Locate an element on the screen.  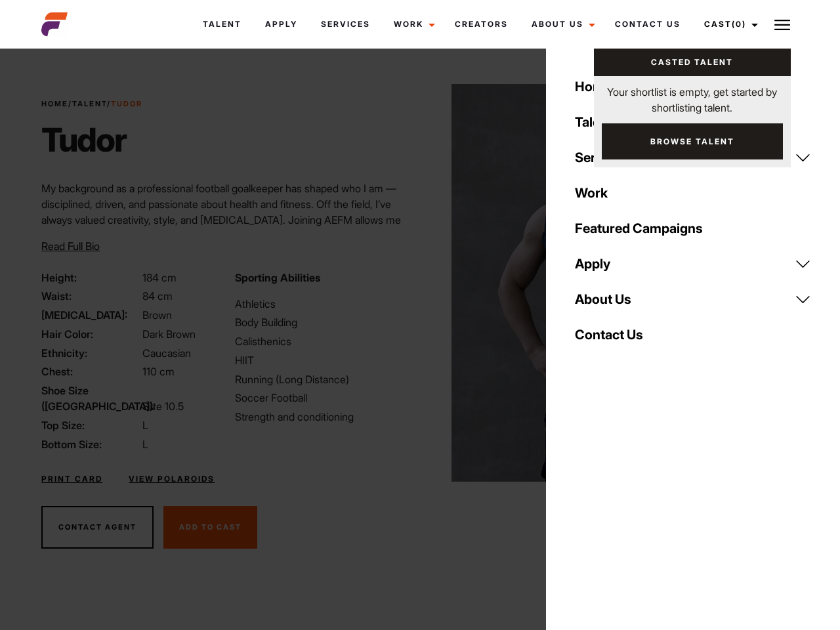
a: Cast(0) is located at coordinates (729, 24).